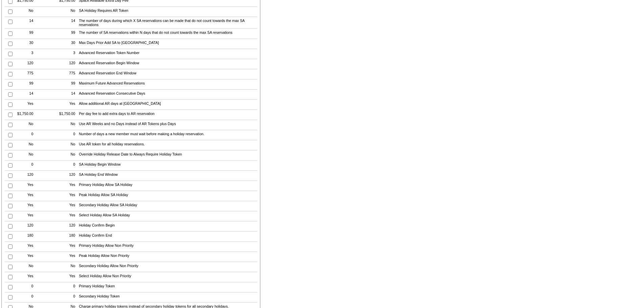 This screenshot has height=308, width=644. I want to click on td: Advanced Reservation Consecutive Days, so click(167, 95).